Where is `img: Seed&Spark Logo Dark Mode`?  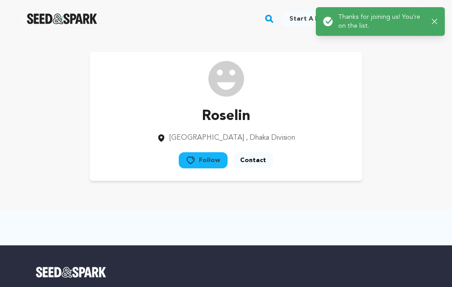 img: Seed&Spark Logo Dark Mode is located at coordinates (62, 19).